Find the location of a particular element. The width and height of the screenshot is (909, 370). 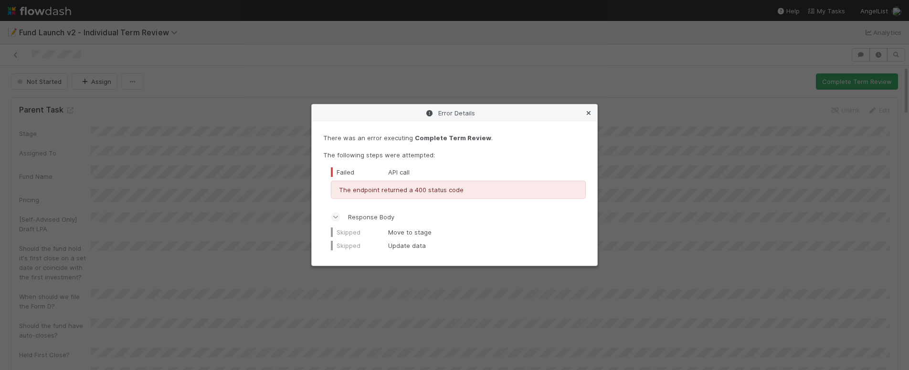

div: Error Details is located at coordinates (454, 113).